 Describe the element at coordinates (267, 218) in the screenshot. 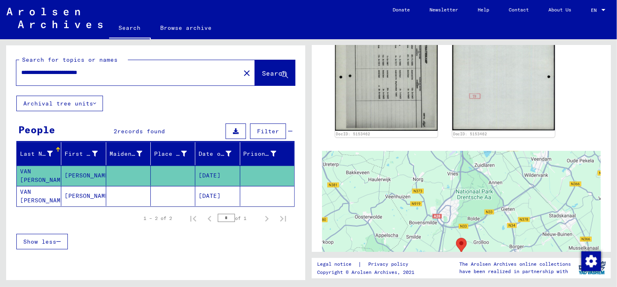

I see `button: Next page` at that location.